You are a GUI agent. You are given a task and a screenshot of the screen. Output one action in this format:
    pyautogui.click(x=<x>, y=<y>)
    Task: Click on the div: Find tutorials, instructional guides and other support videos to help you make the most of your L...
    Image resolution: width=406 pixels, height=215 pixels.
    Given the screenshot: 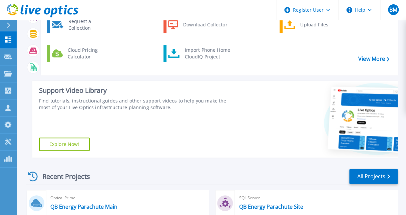 What is the action you would take?
    pyautogui.click(x=134, y=104)
    